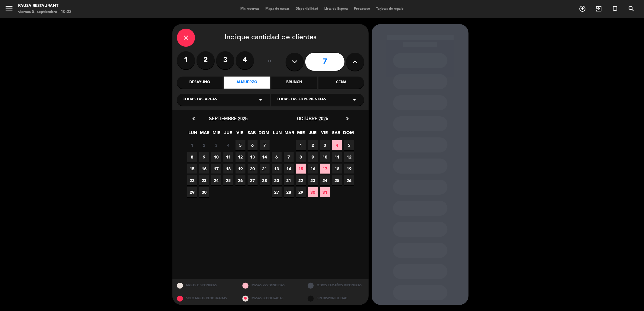 Image resolution: width=644 pixels, height=311 pixels. I want to click on span: 23, so click(313, 180).